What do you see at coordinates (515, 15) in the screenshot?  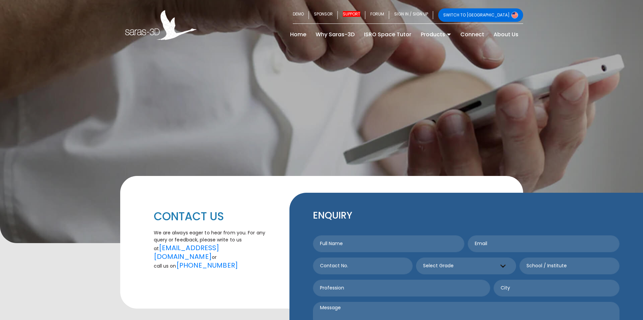 I see `img: Switch to USA` at bounding box center [515, 15].